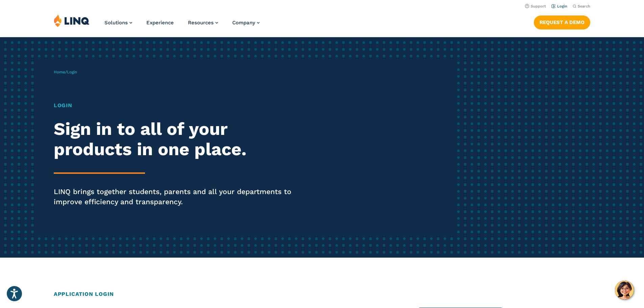 Image resolution: width=644 pixels, height=308 pixels. I want to click on a: Resources, so click(203, 23).